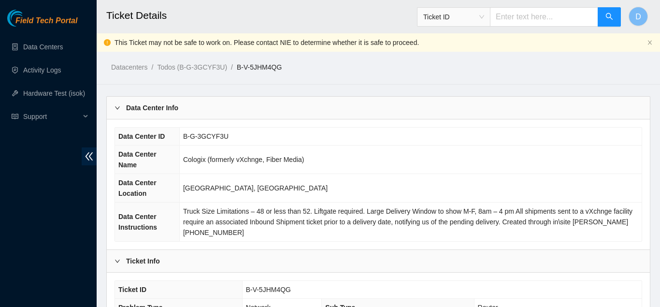 This screenshot has width=660, height=307. What do you see at coordinates (609, 17) in the screenshot?
I see `span: search` at bounding box center [609, 17].